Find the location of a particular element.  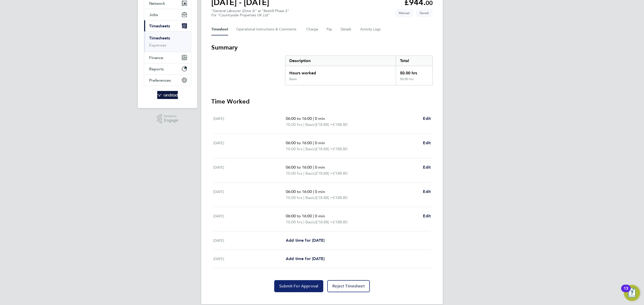

span: Finance is located at coordinates (156, 58).